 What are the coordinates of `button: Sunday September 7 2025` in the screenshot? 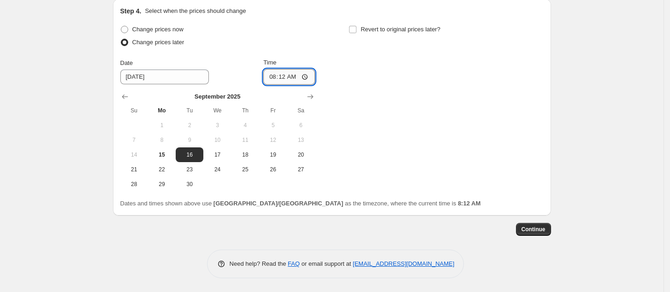 It's located at (134, 140).